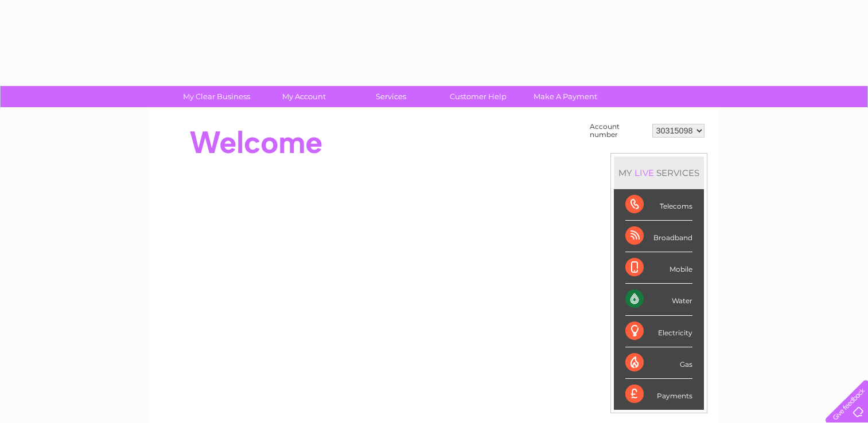 This screenshot has height=423, width=868. I want to click on div: Water, so click(659, 299).